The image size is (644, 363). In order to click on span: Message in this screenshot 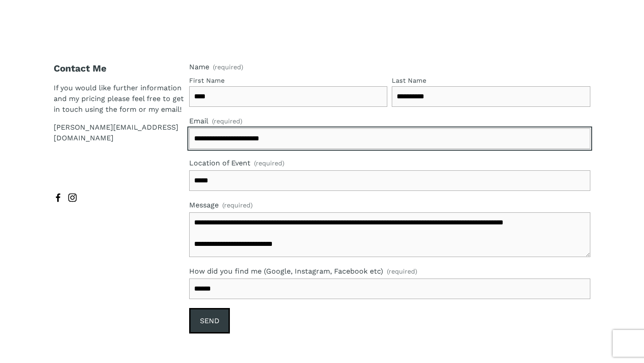, I will do `click(204, 205)`.